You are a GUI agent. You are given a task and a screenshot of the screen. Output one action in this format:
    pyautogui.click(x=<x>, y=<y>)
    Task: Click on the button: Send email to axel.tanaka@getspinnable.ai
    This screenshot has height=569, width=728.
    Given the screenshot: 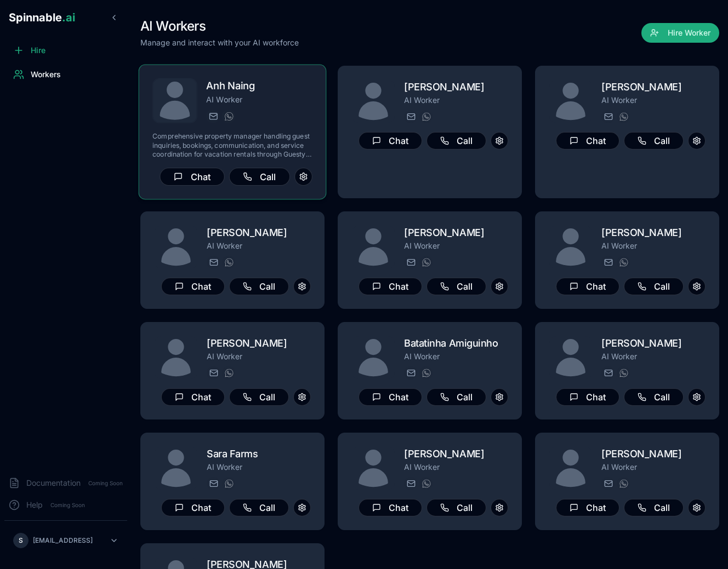 What is the action you would take?
    pyautogui.click(x=411, y=117)
    